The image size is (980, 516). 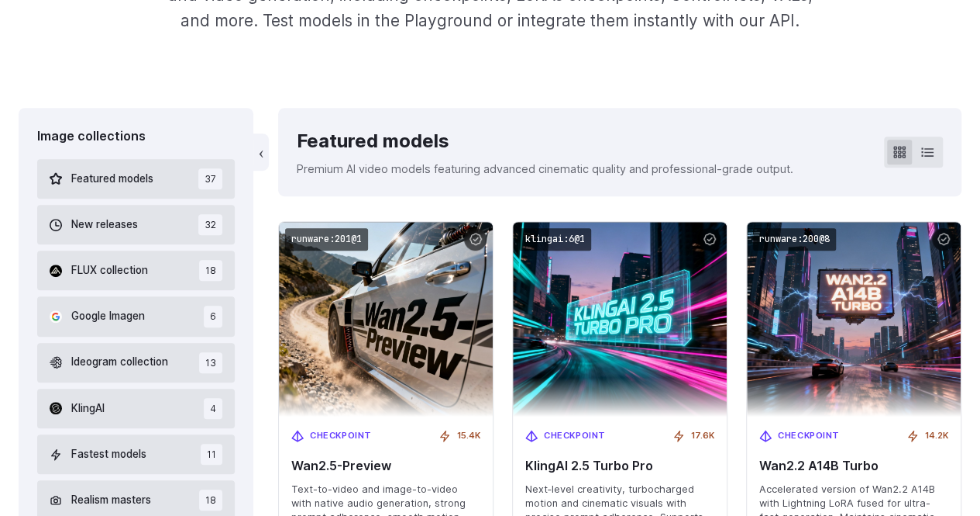 I want to click on span: 17.6K, so click(x=703, y=435).